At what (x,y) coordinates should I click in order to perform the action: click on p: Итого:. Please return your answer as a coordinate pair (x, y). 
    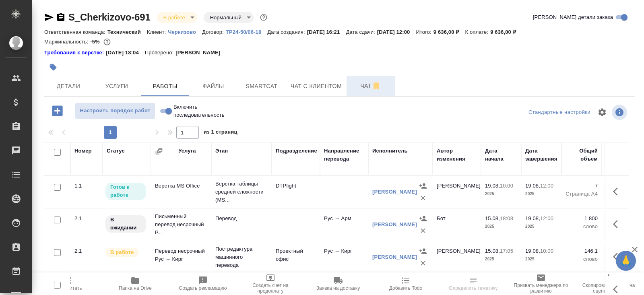
    Looking at the image, I should click on (424, 32).